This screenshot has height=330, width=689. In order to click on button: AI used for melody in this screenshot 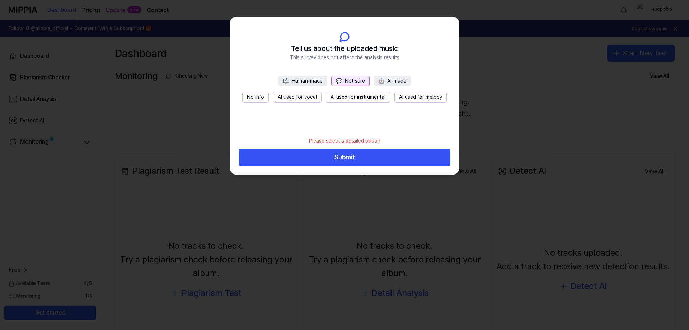, I will do `click(420, 97)`.